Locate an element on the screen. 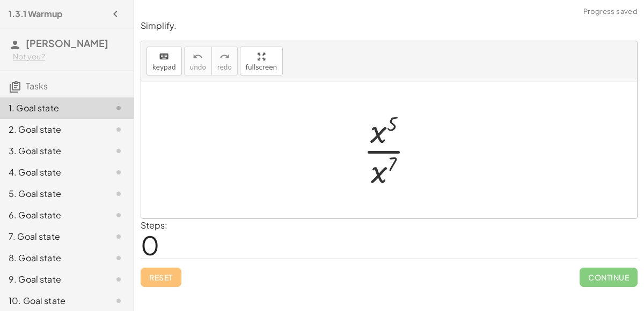 This screenshot has height=311, width=644. p: Simplify. is located at coordinates (389, 25).